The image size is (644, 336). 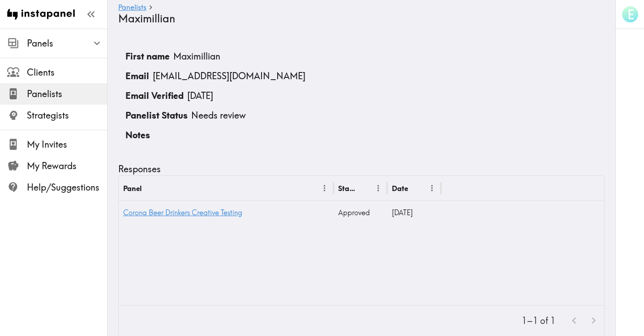 What do you see at coordinates (66, 188) in the screenshot?
I see `span: Help/Suggestions` at bounding box center [66, 188].